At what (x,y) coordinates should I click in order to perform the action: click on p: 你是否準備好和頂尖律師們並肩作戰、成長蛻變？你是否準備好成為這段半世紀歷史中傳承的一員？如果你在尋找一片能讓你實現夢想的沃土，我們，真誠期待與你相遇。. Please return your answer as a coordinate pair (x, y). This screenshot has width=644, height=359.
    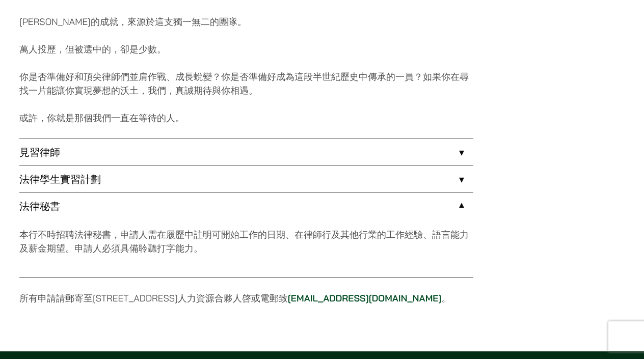
    Looking at the image, I should click on (246, 84).